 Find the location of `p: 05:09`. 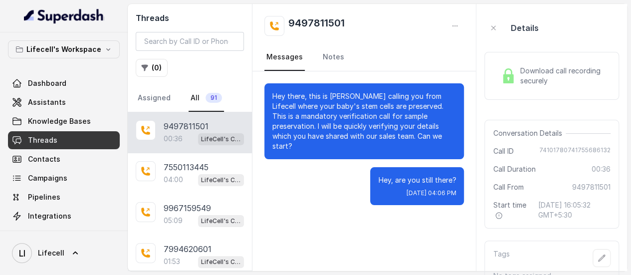

p: 05:09 is located at coordinates (173, 220).